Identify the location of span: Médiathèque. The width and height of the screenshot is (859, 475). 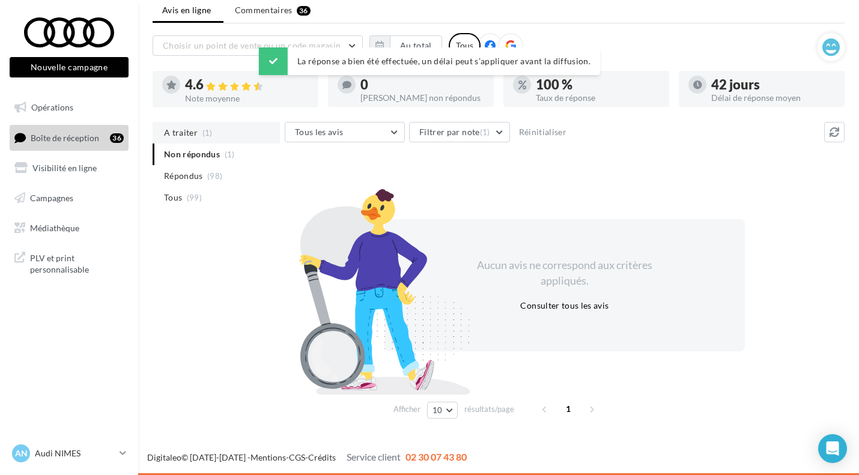
(55, 227).